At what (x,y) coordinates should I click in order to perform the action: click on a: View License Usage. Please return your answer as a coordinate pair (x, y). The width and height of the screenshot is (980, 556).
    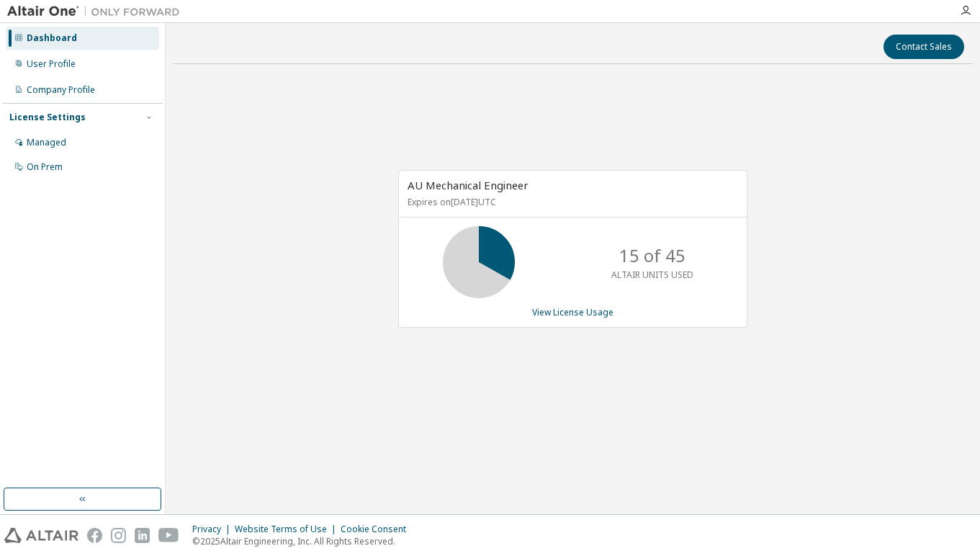
    Looking at the image, I should click on (573, 312).